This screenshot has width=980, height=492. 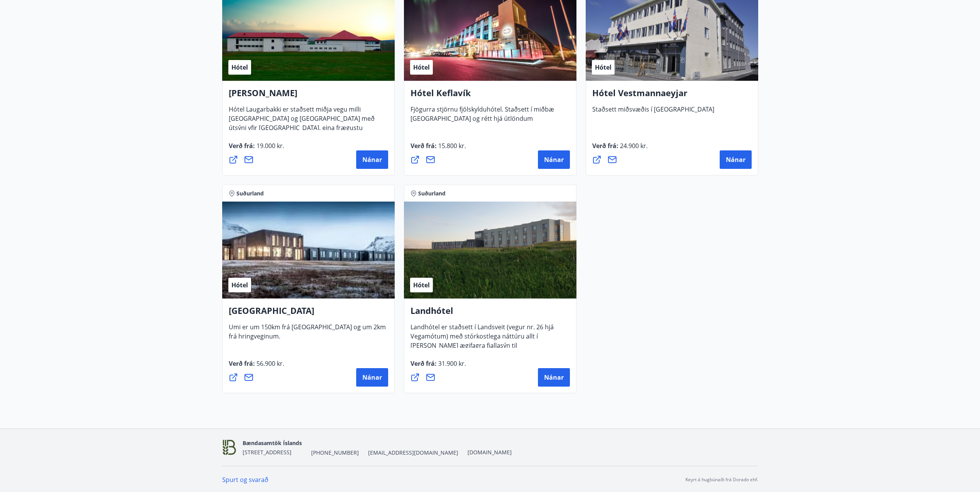 What do you see at coordinates (451, 146) in the screenshot?
I see `span: 15.800 kr.` at bounding box center [451, 146].